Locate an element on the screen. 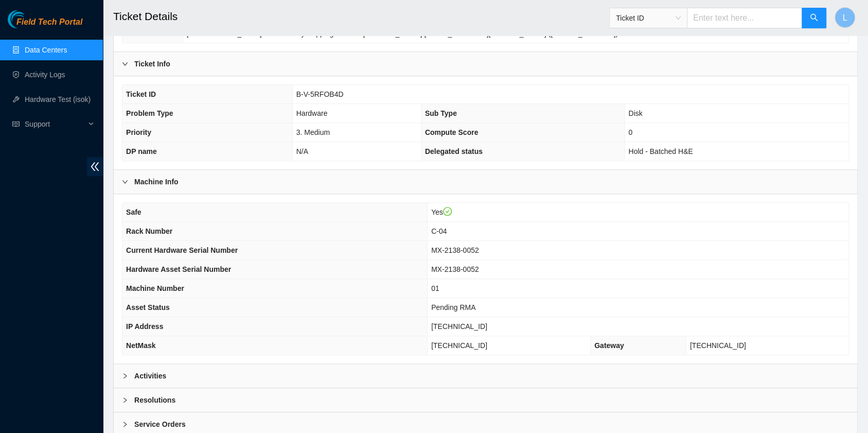 This screenshot has width=868, height=433. span: NetMask is located at coordinates (141, 345).